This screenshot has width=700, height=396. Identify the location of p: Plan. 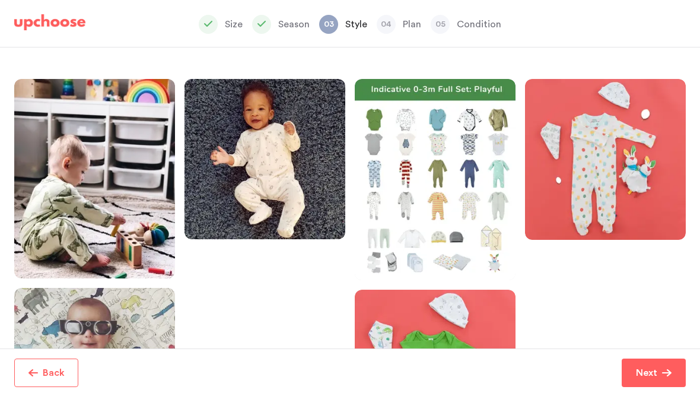
(412, 24).